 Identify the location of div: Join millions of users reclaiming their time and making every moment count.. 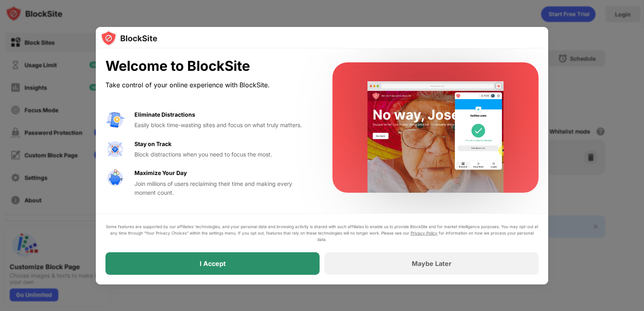
(224, 188).